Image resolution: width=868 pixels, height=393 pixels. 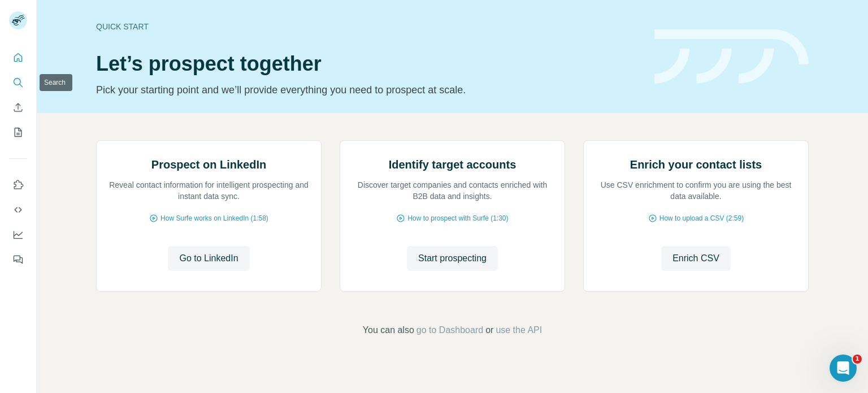 What do you see at coordinates (452, 190) in the screenshot?
I see `p: Discover target companies and contacts enriched with B2B data and insights.` at bounding box center [452, 190].